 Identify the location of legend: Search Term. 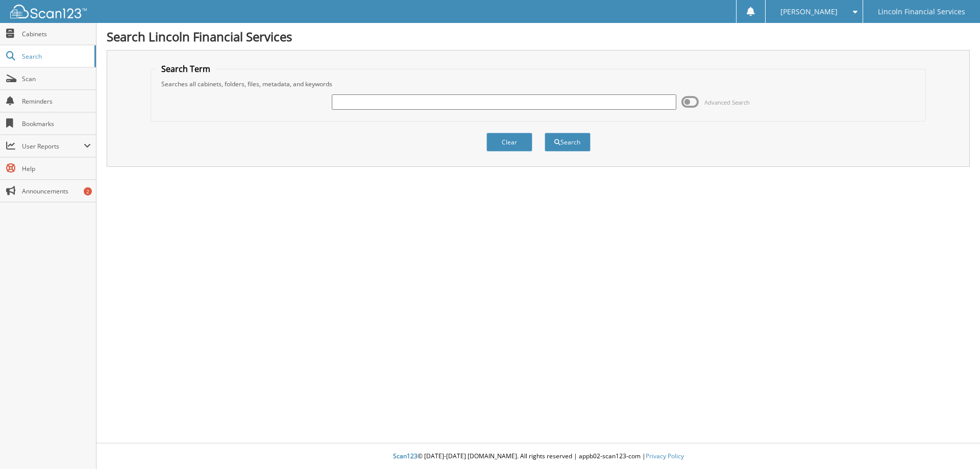
(186, 69).